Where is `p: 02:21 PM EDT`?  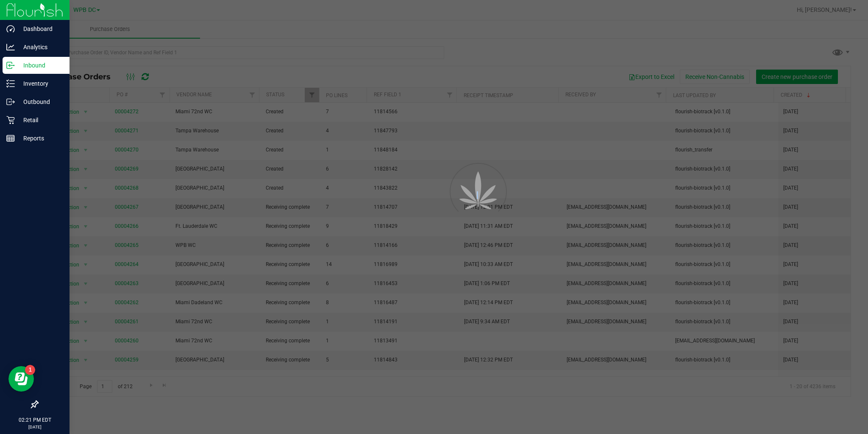
p: 02:21 PM EDT is located at coordinates (35, 420).